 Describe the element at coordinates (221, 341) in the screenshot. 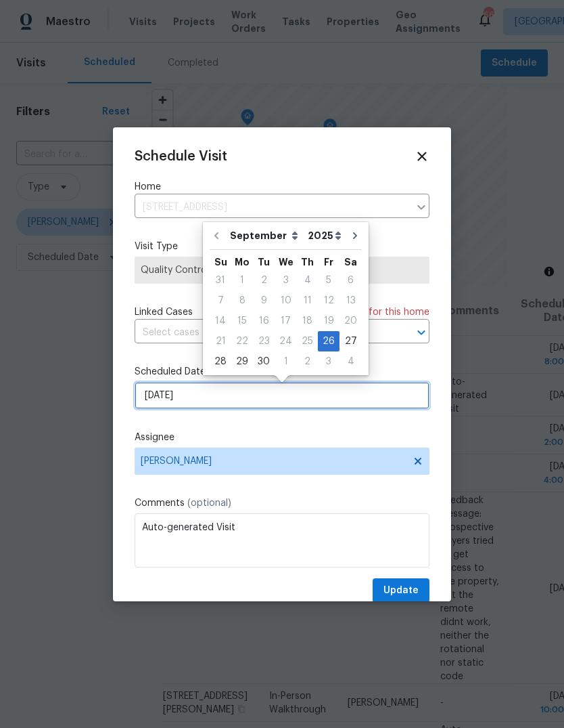

I see `div: 21` at that location.